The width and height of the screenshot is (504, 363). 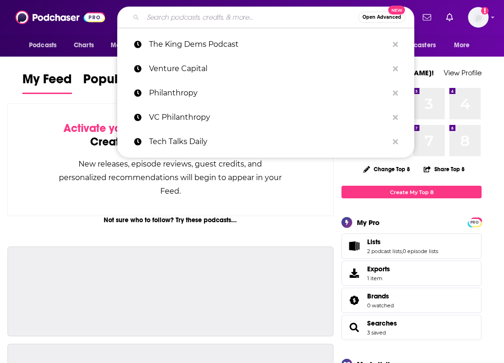 What do you see at coordinates (127, 45) in the screenshot?
I see `span: Monitoring` at bounding box center [127, 45].